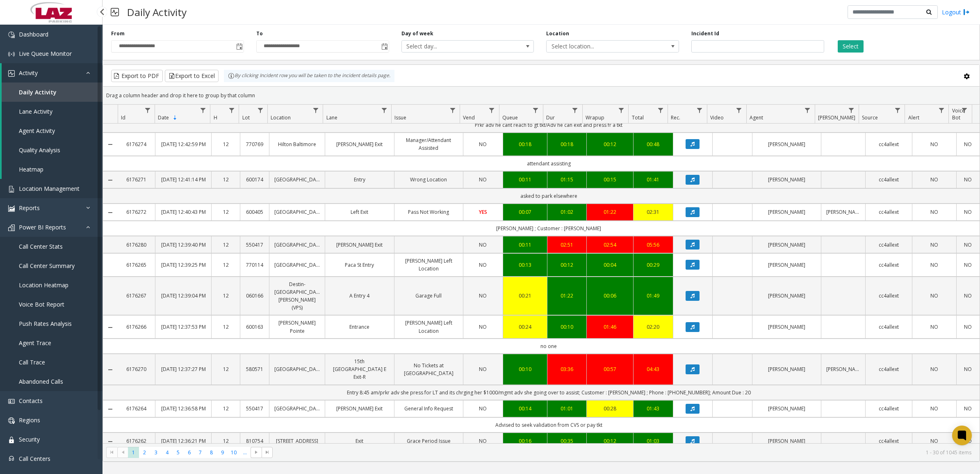  Describe the element at coordinates (549, 125) in the screenshot. I see `td: Prkr adv he cant reach to gt tkt/Adv he can exit and press fr a tkt` at that location.